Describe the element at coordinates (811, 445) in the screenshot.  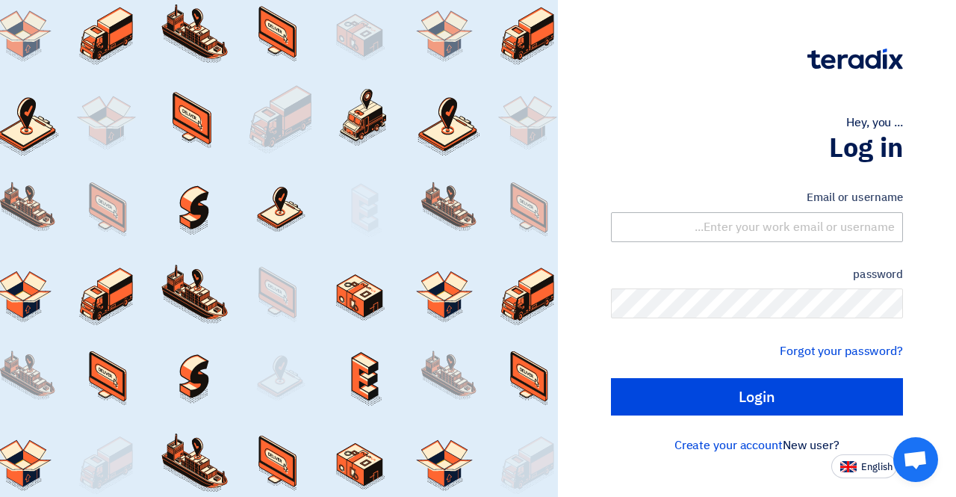
I see `font: New user?` at that location.